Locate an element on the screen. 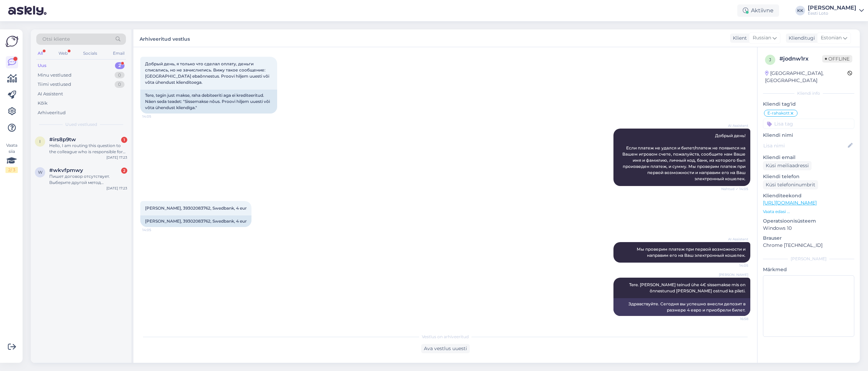 Image resolution: width=868 pixels, height=371 pixels. label: Arhiveeritud vestlus is located at coordinates (165, 38).